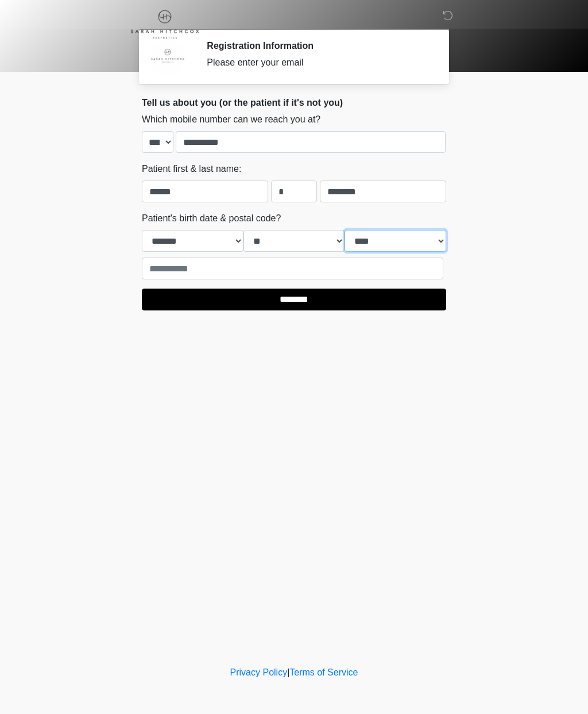 Image resolution: width=588 pixels, height=714 pixels. I want to click on img: Agent Avatar, so click(168, 58).